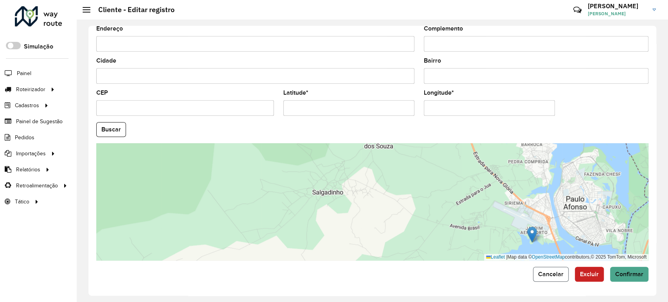 The image size is (668, 302). I want to click on span: Retroalimentação, so click(37, 185).